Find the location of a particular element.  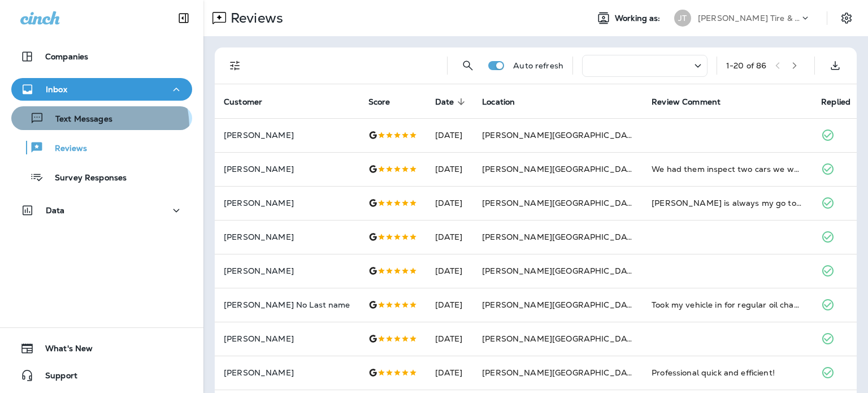

button: Filters is located at coordinates (235, 65).